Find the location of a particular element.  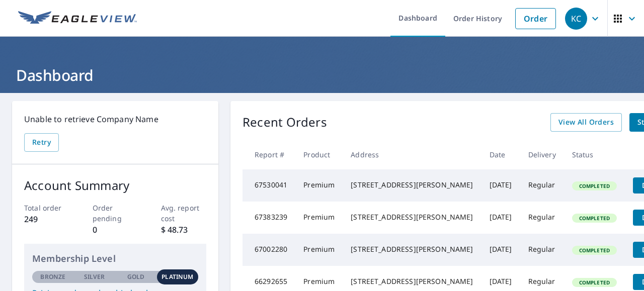

span: Retry is located at coordinates (41, 142).